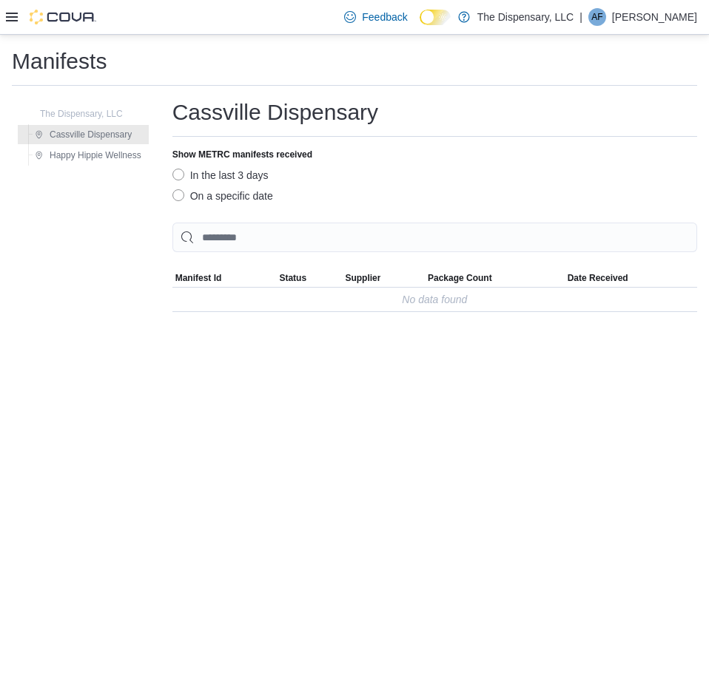  I want to click on input: Dark Mode, so click(435, 17).